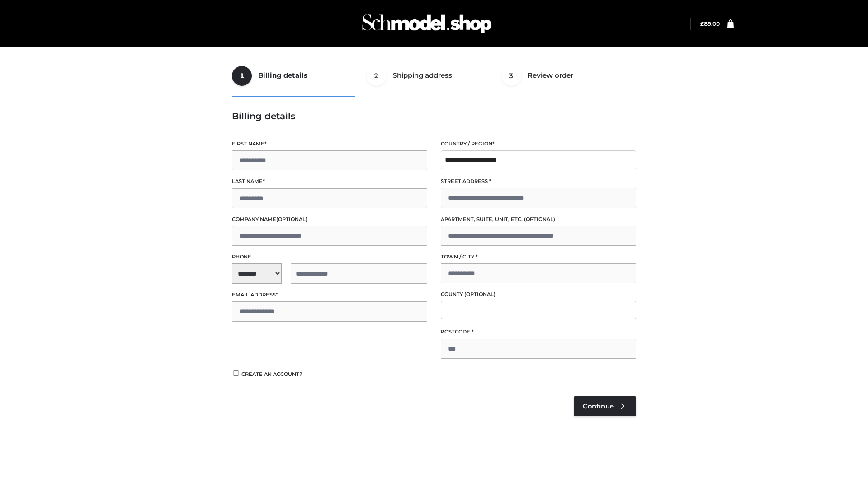 The height and width of the screenshot is (488, 868). I want to click on label: Phone, so click(330, 256).